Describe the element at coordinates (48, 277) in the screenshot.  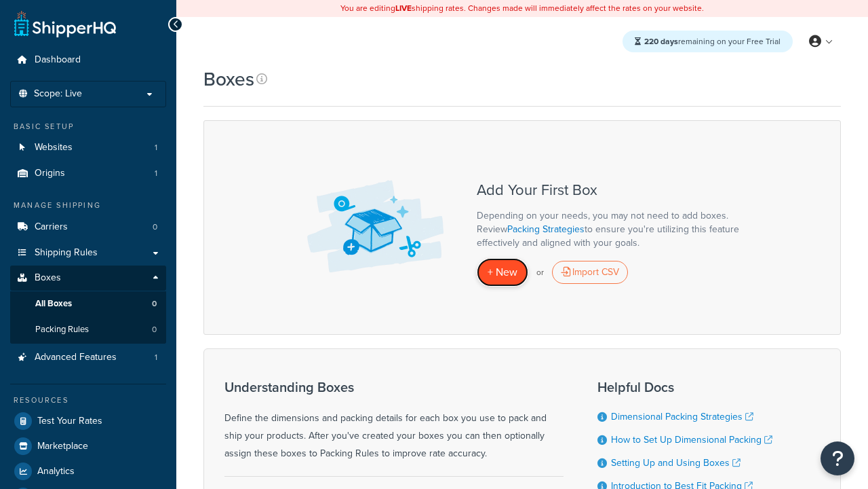
I see `span: Boxes` at that location.